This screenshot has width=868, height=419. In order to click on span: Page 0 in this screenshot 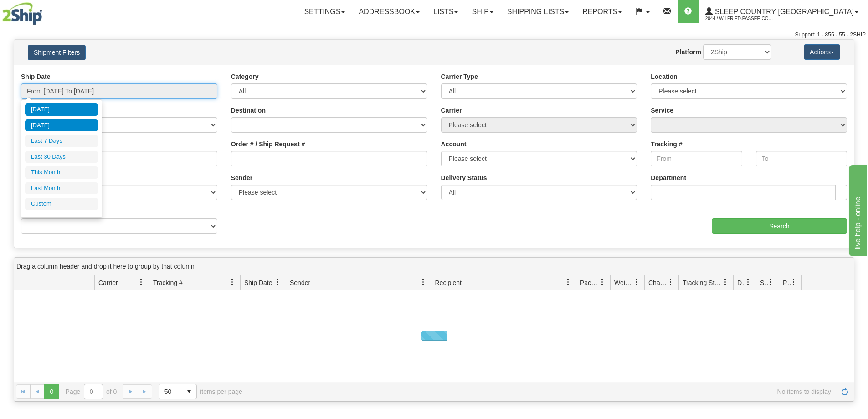, I will do `click(51, 392)`.